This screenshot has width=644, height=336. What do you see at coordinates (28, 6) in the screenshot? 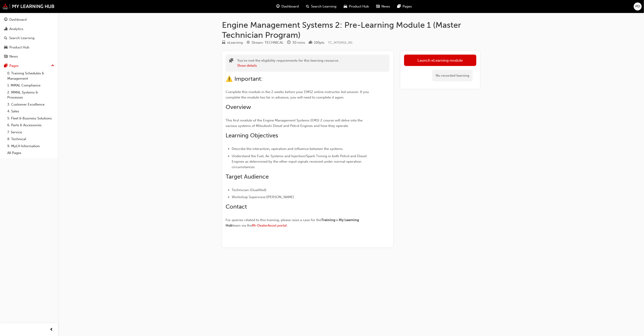
I see `img: mmal` at bounding box center [28, 6].